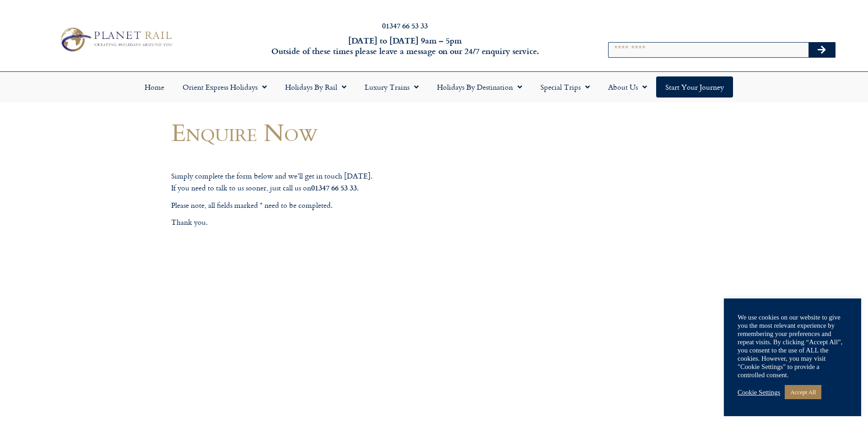 The height and width of the screenshot is (423, 868). Describe the element at coordinates (695, 87) in the screenshot. I see `a: Start your Journey` at that location.